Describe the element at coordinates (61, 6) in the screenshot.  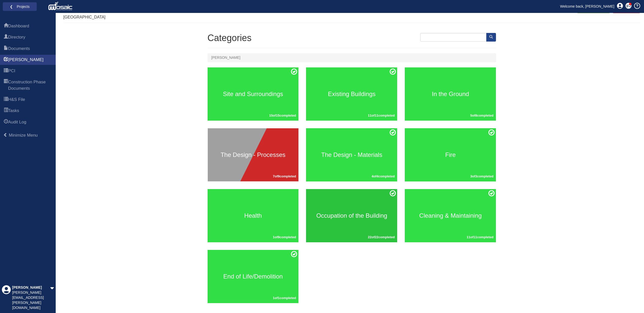
I see `img: logo_white.png` at that location.